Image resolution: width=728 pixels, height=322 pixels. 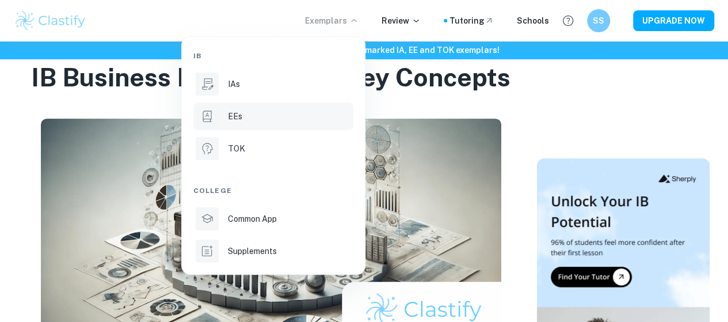 I want to click on span: College, so click(x=212, y=191).